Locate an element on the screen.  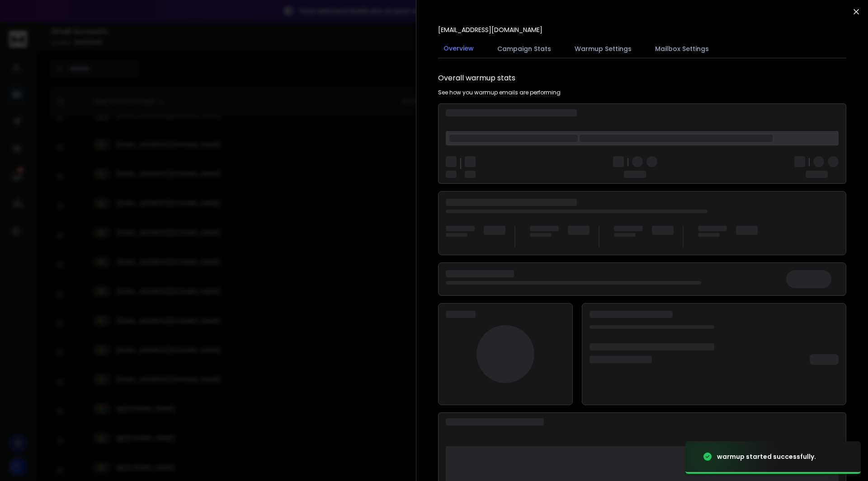
h1: Overall warmup stats is located at coordinates (476, 78).